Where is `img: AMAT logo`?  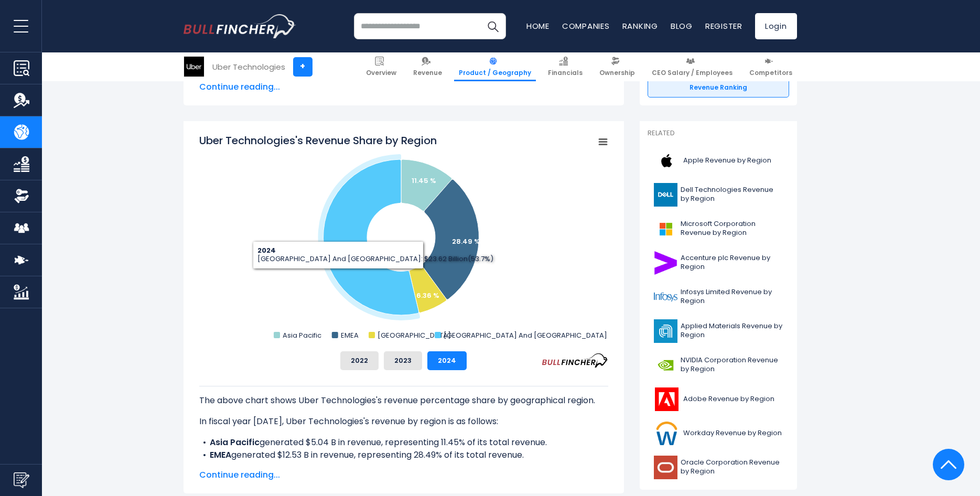
img: AMAT logo is located at coordinates (665, 331).